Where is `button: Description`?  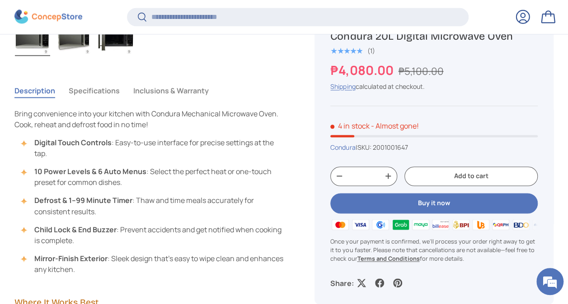 button: Description is located at coordinates (35, 91).